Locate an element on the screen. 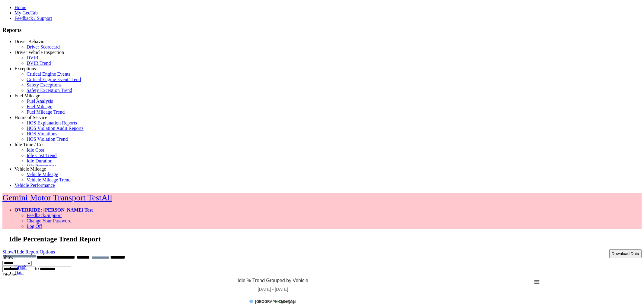  span: to is located at coordinates (37, 268).